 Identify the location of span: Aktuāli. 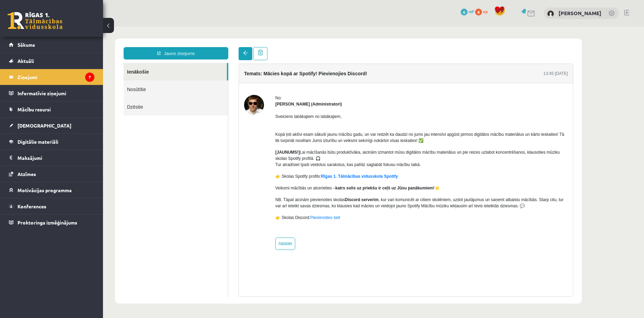
(26, 61).